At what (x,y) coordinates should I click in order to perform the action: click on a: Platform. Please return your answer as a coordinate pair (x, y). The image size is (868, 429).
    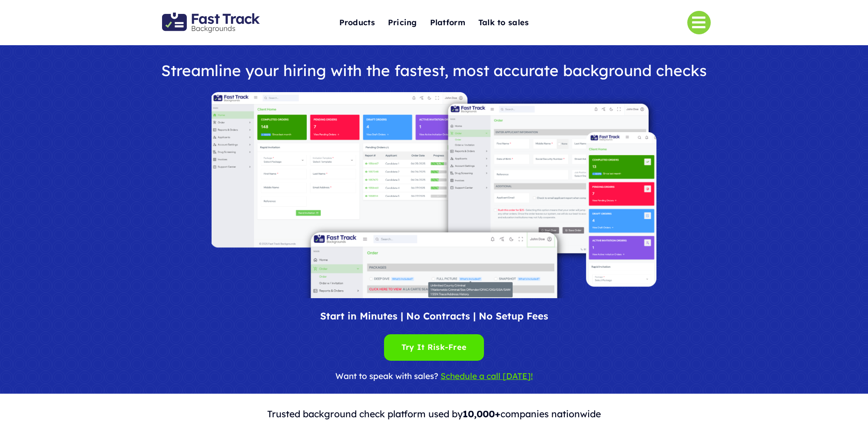
    Looking at the image, I should click on (447, 23).